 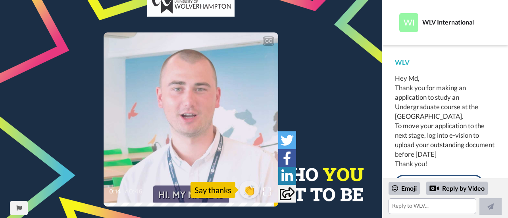 What do you see at coordinates (404, 189) in the screenshot?
I see `div: Emoji` at bounding box center [404, 189].